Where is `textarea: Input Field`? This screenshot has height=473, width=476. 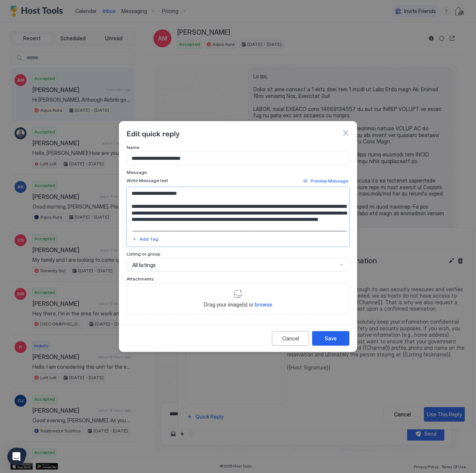
textarea: Input Field is located at coordinates (238, 209).